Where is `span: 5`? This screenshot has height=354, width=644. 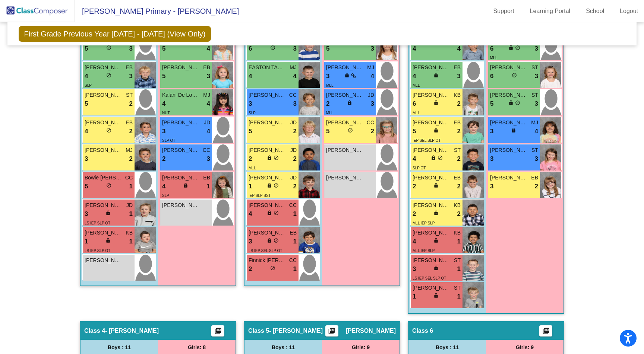
span: 5 is located at coordinates (414, 131).